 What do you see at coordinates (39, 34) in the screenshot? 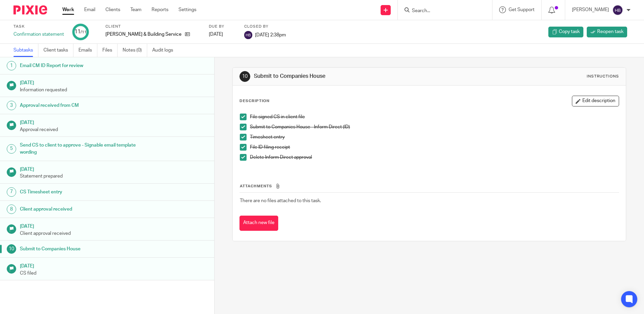
I see `div: Confirmation statement` at bounding box center [39, 34].